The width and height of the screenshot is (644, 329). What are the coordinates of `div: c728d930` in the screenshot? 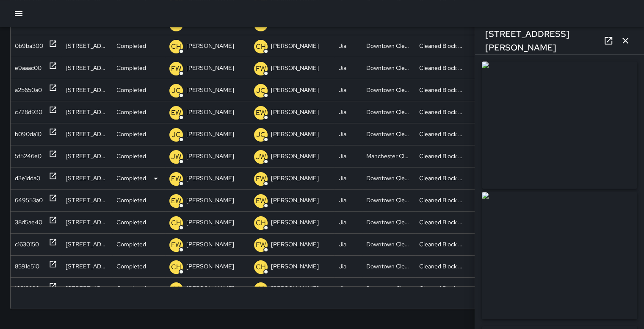 It's located at (28, 112).